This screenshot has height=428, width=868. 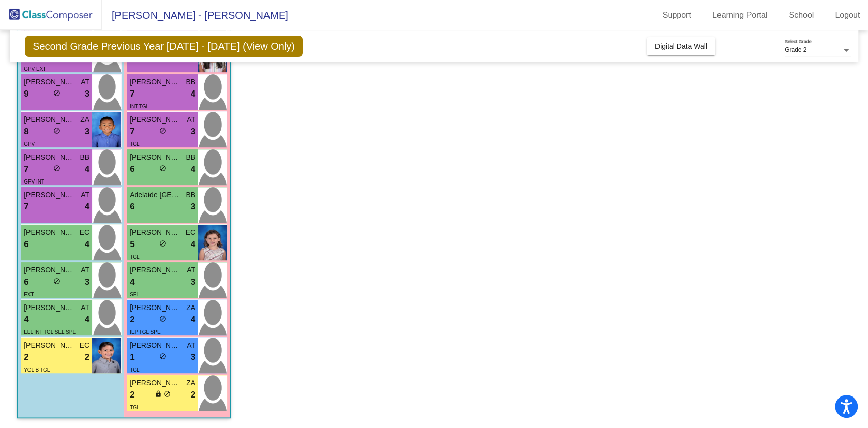 What do you see at coordinates (847, 15) in the screenshot?
I see `a: Logout` at bounding box center [847, 15].